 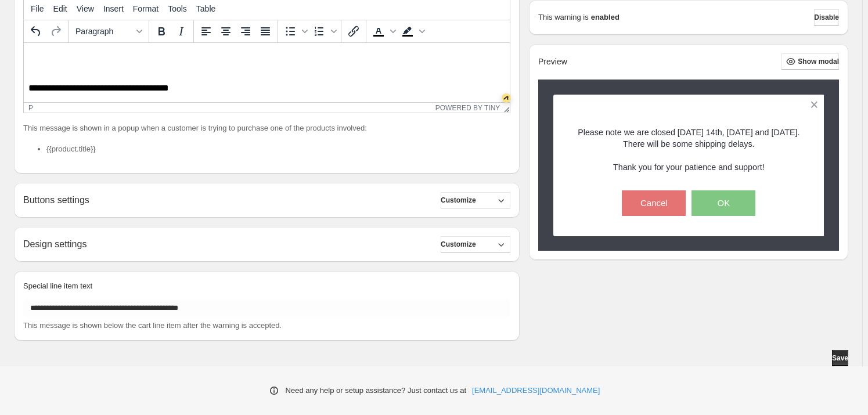 I want to click on button: Align center, so click(x=226, y=32).